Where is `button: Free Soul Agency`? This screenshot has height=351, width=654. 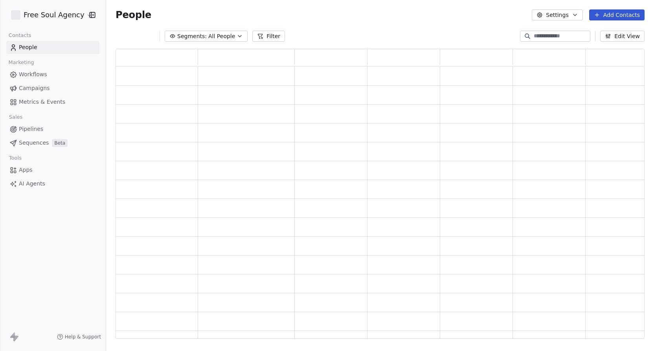
button: Free Soul Agency is located at coordinates (46, 15).